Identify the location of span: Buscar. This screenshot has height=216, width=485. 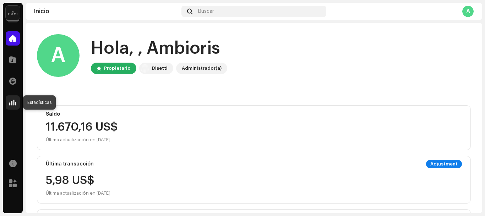
(206, 11).